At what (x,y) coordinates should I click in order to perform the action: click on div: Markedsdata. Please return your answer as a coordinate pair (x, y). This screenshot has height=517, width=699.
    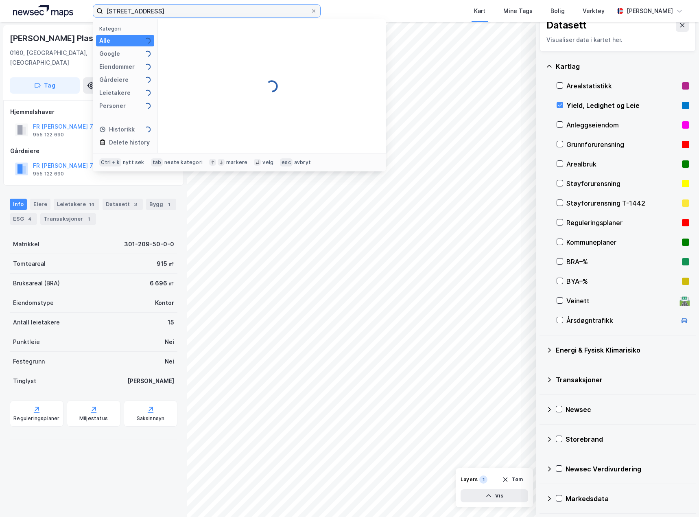
    Looking at the image, I should click on (627, 498).